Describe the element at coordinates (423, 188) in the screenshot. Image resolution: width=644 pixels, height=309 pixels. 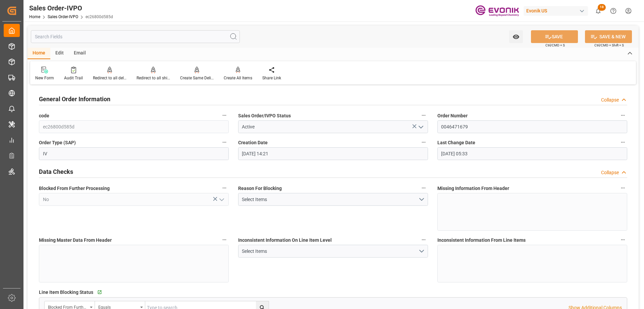
I see `button: Reason For Blocking` at that location.